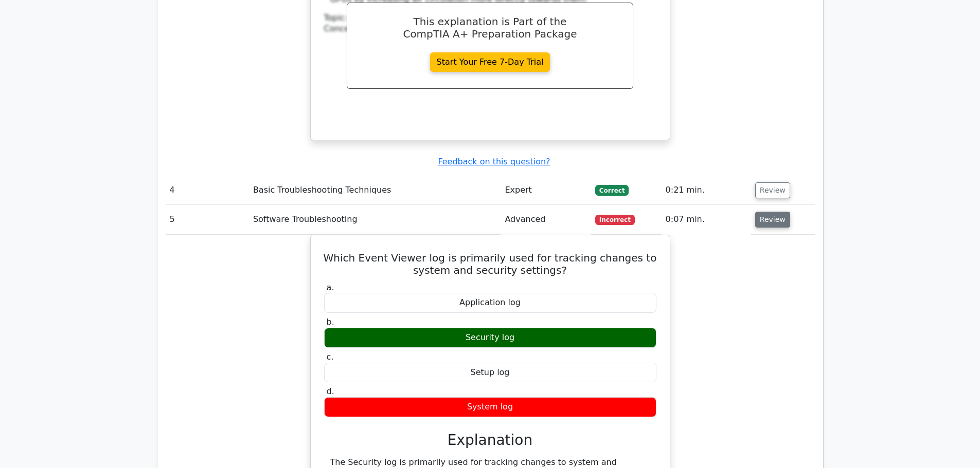 The width and height of the screenshot is (980, 468). I want to click on div: Concept:, so click(490, 29).